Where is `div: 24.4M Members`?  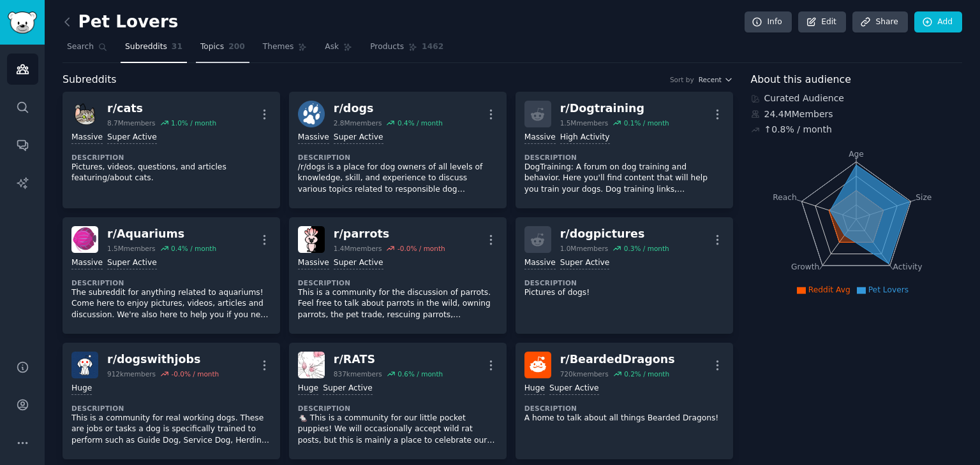 div: 24.4M Members is located at coordinates (856, 114).